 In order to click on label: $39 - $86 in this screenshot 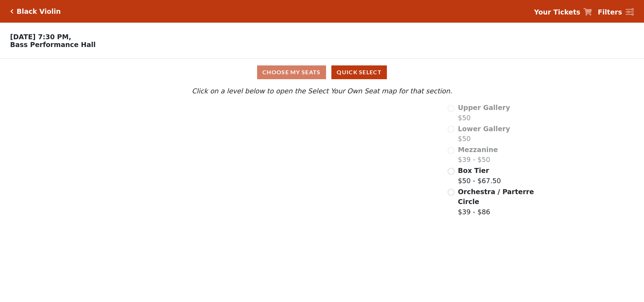, I will do `click(497, 202)`.